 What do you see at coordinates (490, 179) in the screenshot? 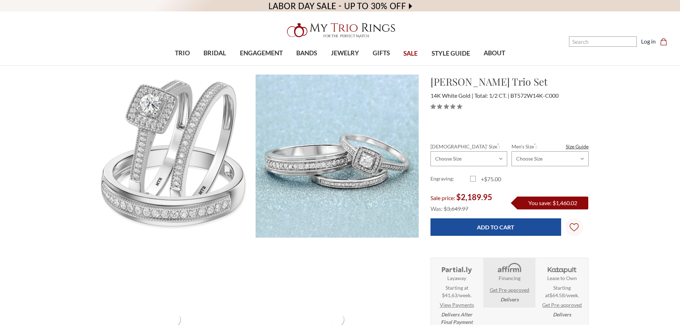
I see `label: +$75.00` at bounding box center [490, 179].